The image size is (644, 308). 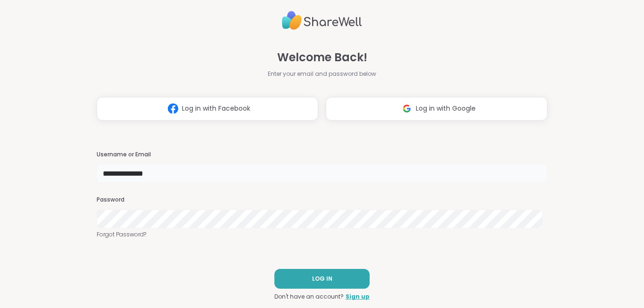 I want to click on button: LOG IN, so click(x=322, y=279).